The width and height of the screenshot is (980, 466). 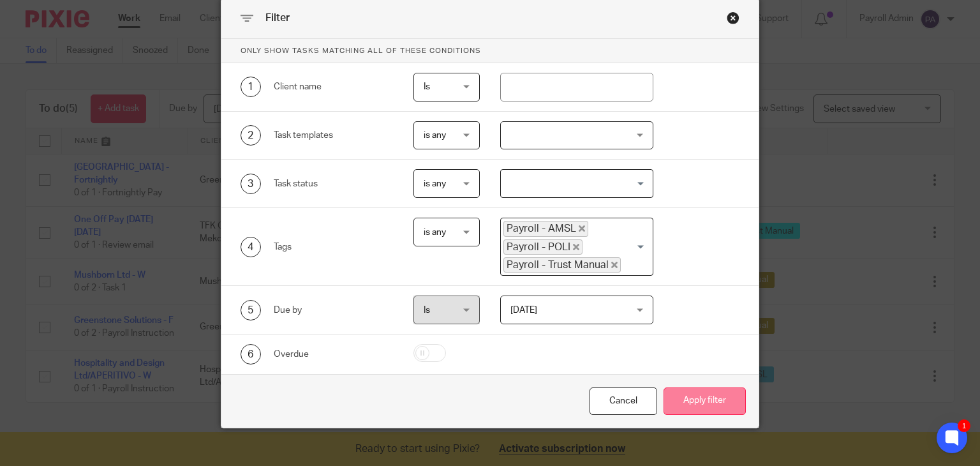 I want to click on div: Task status, so click(x=333, y=184).